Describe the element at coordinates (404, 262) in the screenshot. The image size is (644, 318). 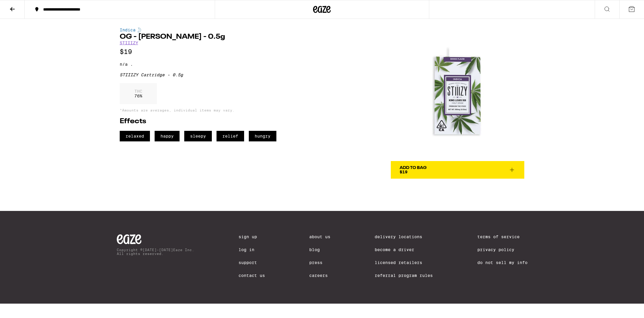
I see `a: Licensed Retailers` at that location.